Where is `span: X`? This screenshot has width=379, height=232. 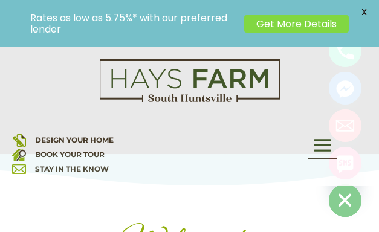 span: X is located at coordinates (364, 12).